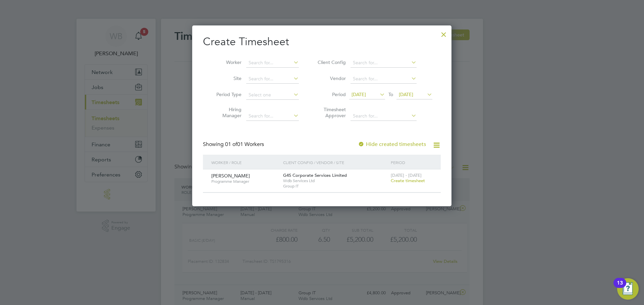 This screenshot has height=305, width=644. I want to click on span: 01 Workers, so click(245, 144).